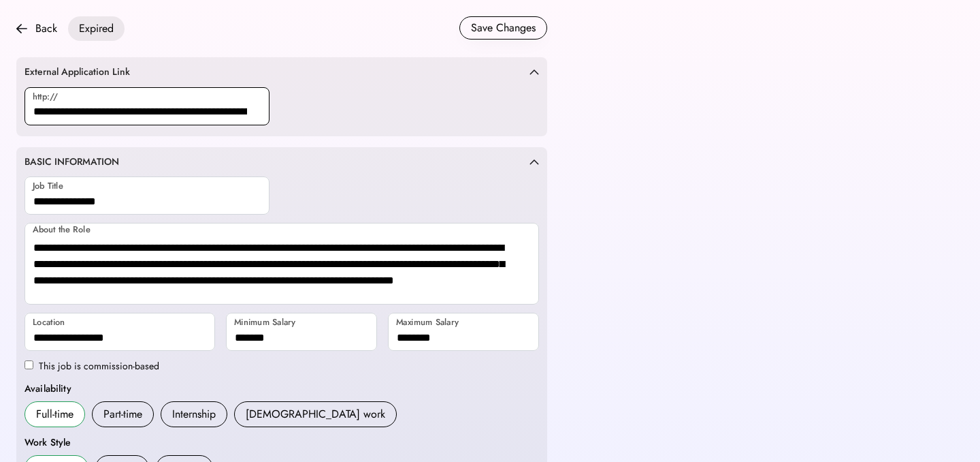 Image resolution: width=980 pixels, height=462 pixels. Describe the element at coordinates (98, 366) in the screenshot. I see `label: This job is commission-based` at that location.